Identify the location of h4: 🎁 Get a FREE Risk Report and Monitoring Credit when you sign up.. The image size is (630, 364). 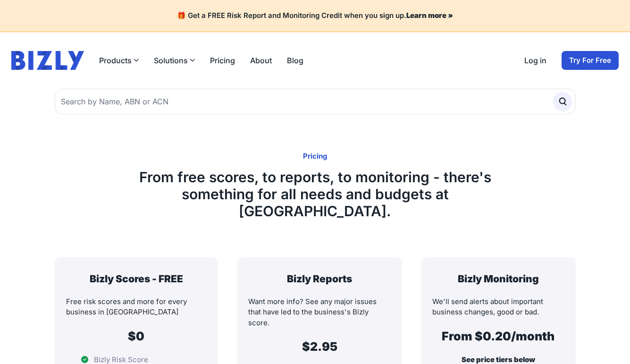
(314, 16).